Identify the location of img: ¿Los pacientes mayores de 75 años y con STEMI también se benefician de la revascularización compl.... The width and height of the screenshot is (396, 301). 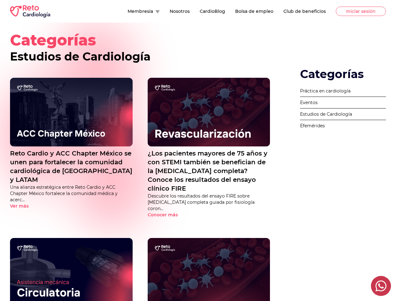
(209, 112).